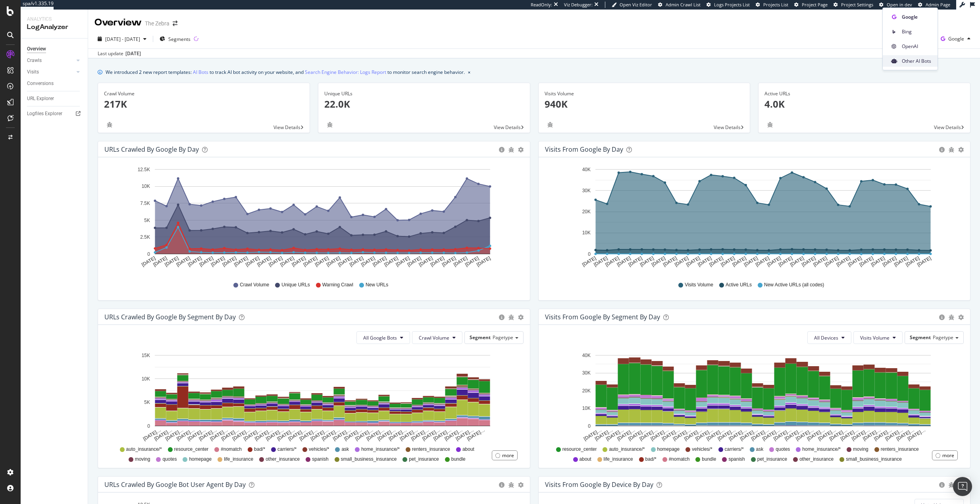  What do you see at coordinates (644, 104) in the screenshot?
I see `p: 940K` at bounding box center [644, 104].